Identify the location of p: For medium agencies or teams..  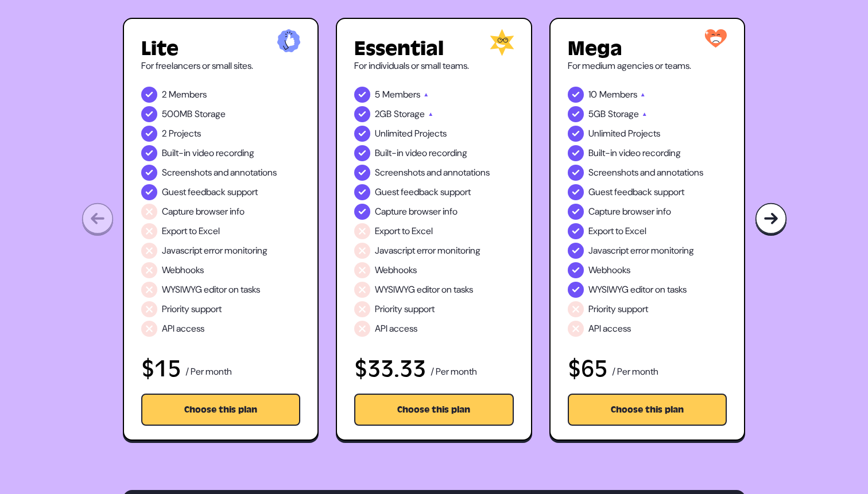
(648, 66).